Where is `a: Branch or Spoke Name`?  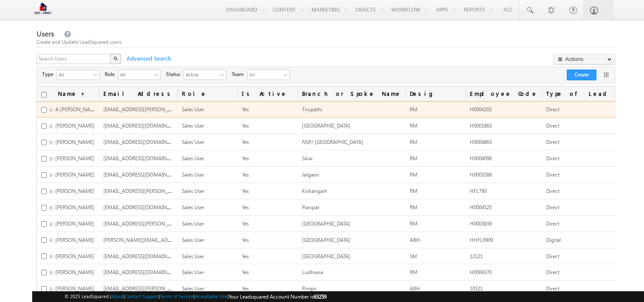 a: Branch or Spoke Name is located at coordinates (351, 93).